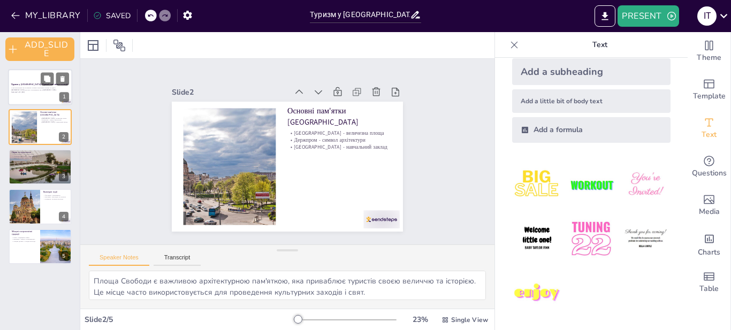 The height and width of the screenshot is (330, 731). What do you see at coordinates (119, 46) in the screenshot?
I see `span: Position` at bounding box center [119, 46].